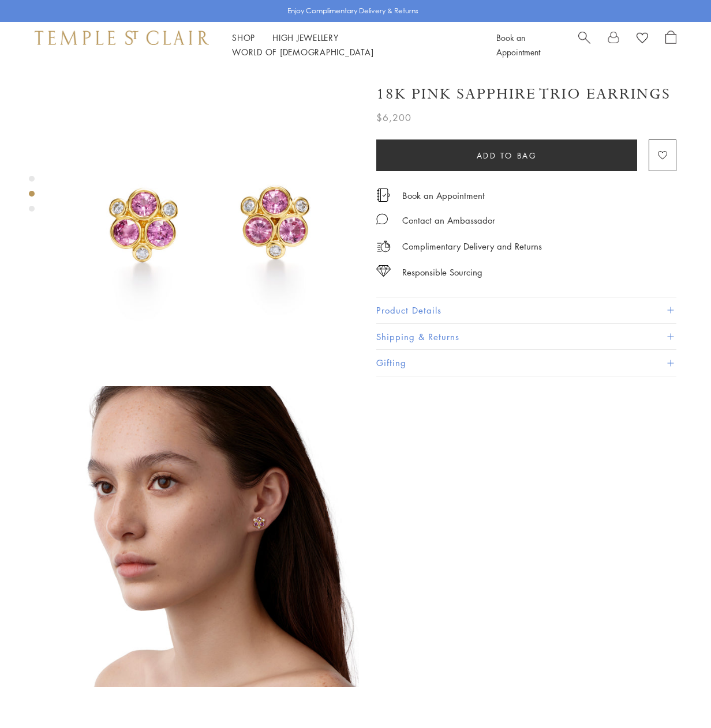 This screenshot has height=728, width=711. I want to click on span: $6,200, so click(394, 118).